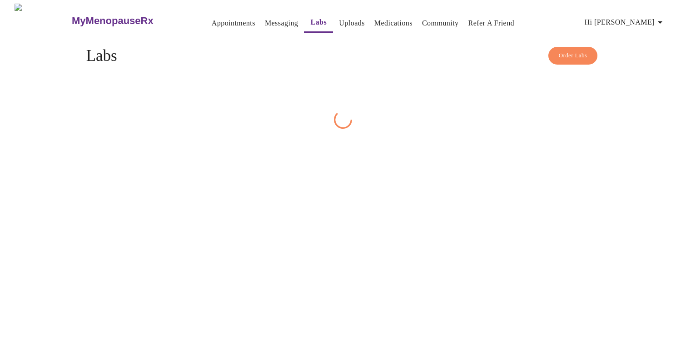  I want to click on button: Order Labs, so click(573, 55).